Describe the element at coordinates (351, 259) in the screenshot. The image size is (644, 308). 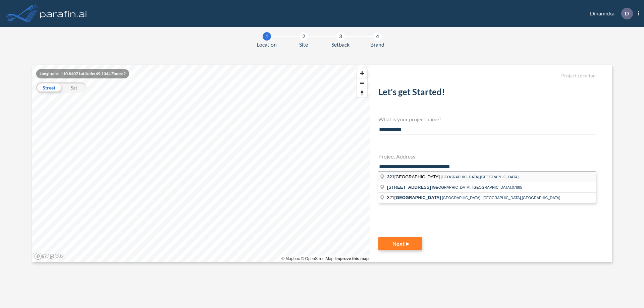
I see `a: Improve this map` at that location.